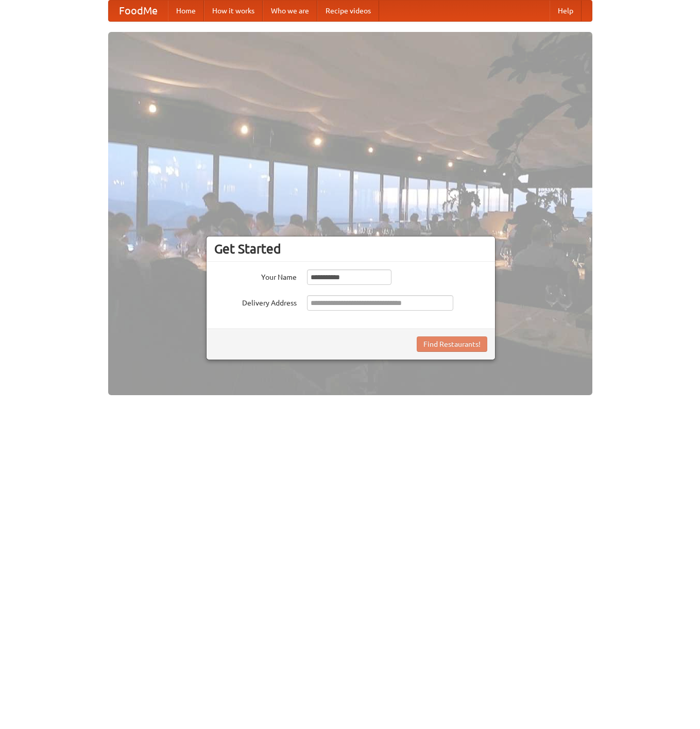 Image resolution: width=700 pixels, height=729 pixels. Describe the element at coordinates (255, 276) in the screenshot. I see `label: Your Name` at that location.